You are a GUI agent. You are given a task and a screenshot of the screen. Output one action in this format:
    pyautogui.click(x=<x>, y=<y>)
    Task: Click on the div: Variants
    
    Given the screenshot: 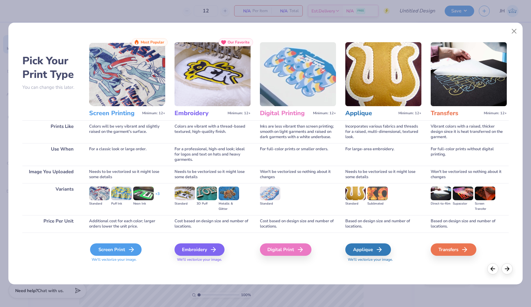 What is the action you would take?
    pyautogui.click(x=51, y=199)
    